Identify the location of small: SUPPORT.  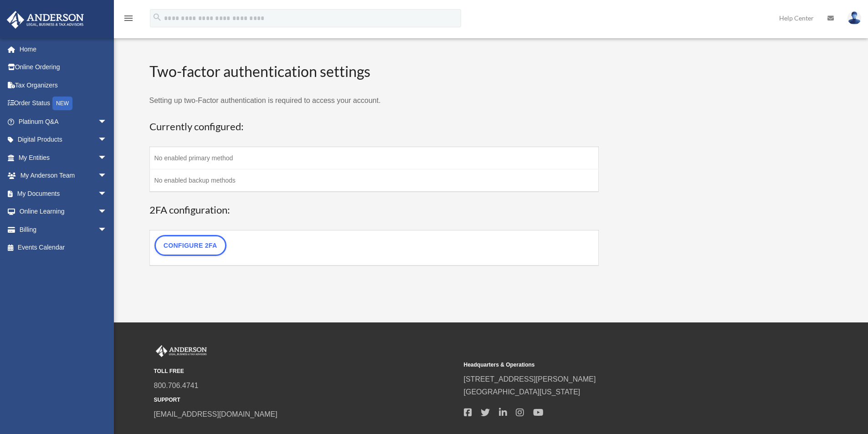
(306, 400).